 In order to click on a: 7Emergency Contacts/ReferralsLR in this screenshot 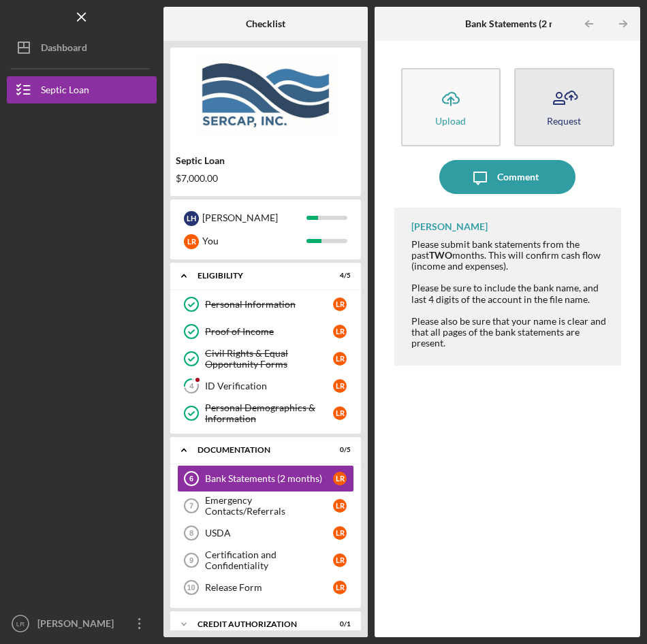, I will do `click(266, 506)`.